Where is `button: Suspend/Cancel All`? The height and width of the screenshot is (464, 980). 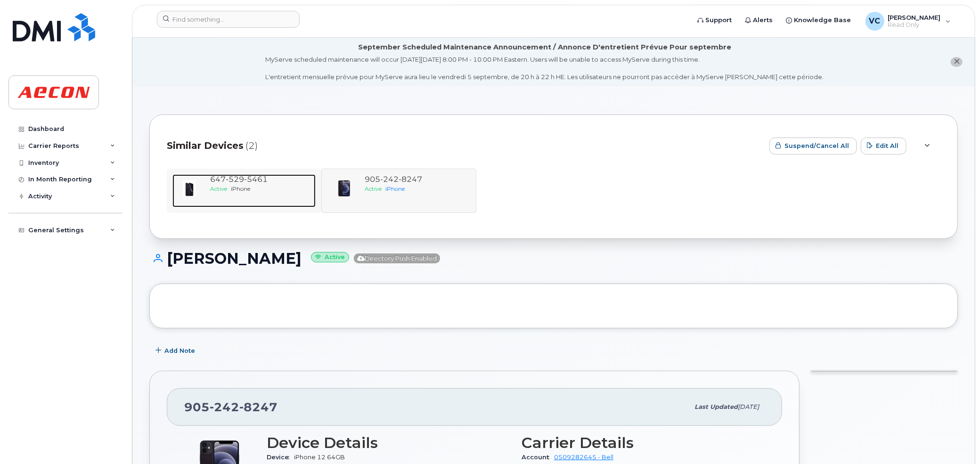
button: Suspend/Cancel All is located at coordinates (812, 146).